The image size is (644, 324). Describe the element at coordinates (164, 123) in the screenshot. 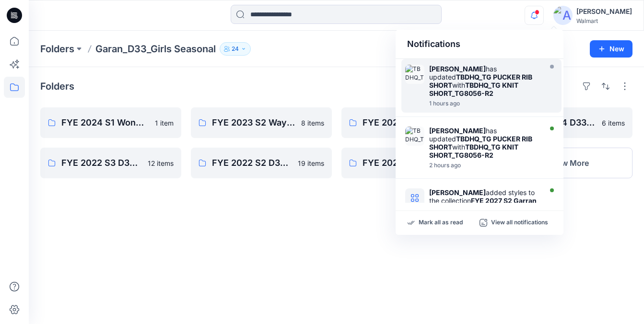

I see `p: 1 item` at that location.